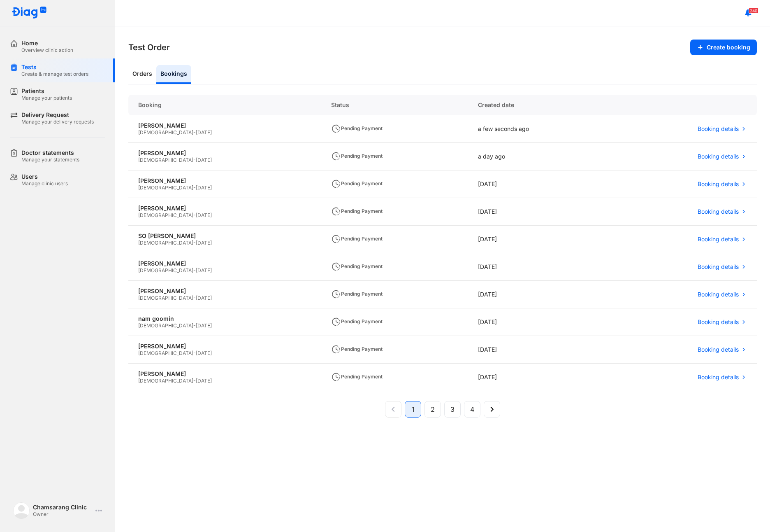 Image resolution: width=770 pixels, height=532 pixels. What do you see at coordinates (57, 115) in the screenshot?
I see `div: Delivery Request` at bounding box center [57, 115].